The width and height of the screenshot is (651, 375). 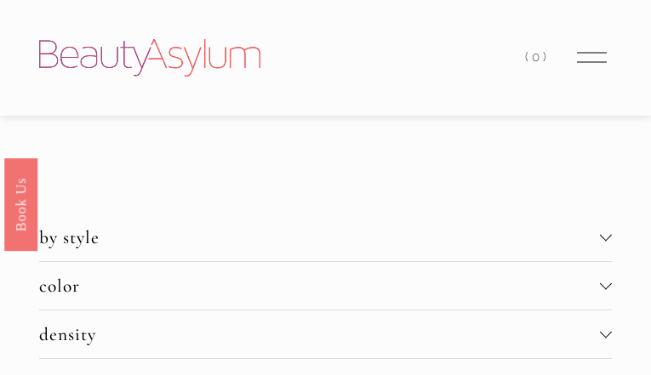 I want to click on button: color, so click(x=325, y=286).